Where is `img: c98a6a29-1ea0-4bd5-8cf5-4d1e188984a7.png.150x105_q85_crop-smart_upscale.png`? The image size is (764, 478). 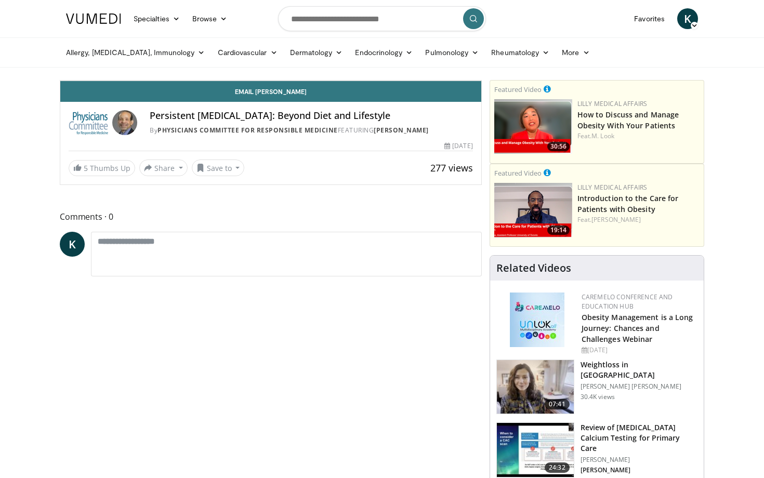
img: c98a6a29-1ea0-4bd5-8cf5-4d1e188984a7.png.150x105_q85_crop-smart_upscale.png is located at coordinates (533, 126).